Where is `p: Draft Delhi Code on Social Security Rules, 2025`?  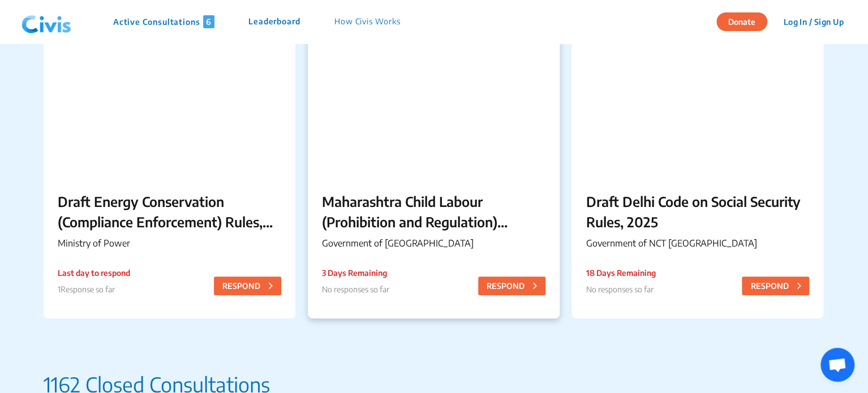 p: Draft Delhi Code on Social Security Rules, 2025 is located at coordinates (697, 211).